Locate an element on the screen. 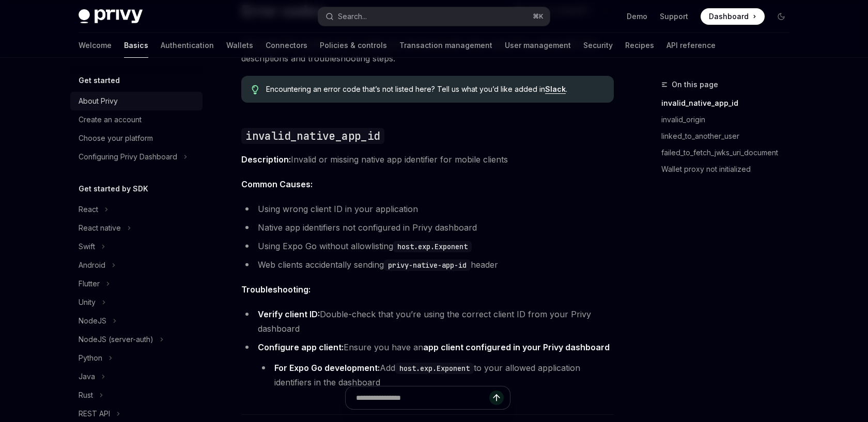 This screenshot has height=422, width=868. div: Configuring Privy Dashboard is located at coordinates (128, 157).